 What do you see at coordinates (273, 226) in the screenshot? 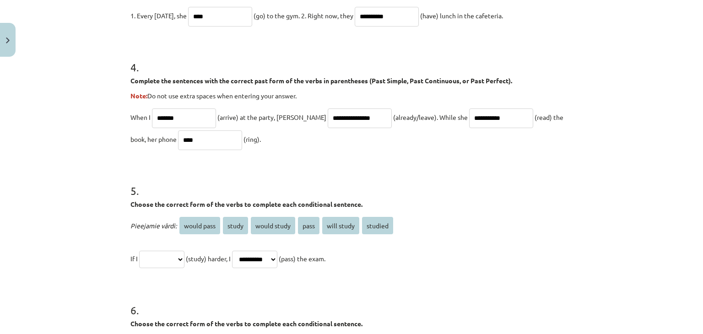
I see `span: would study` at bounding box center [273, 226].